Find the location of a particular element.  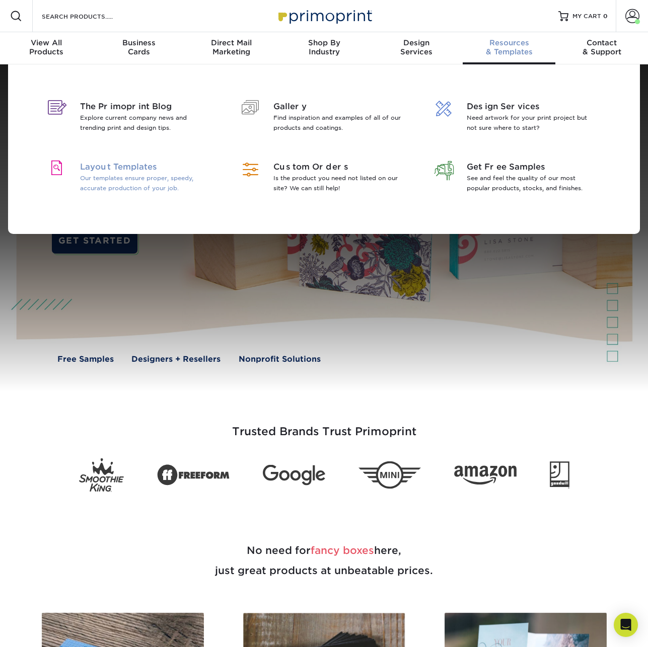

a: Gallery Find inspiration and examples of all of our products and coatings. is located at coordinates (324, 119).